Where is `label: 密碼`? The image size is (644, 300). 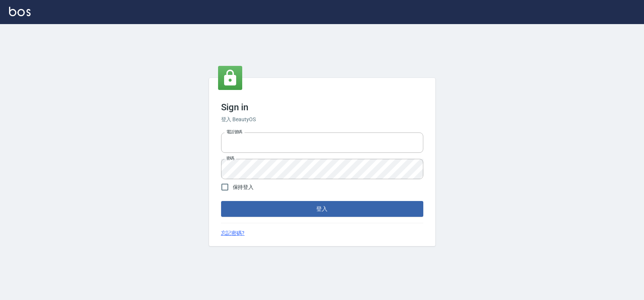 label: 密碼 is located at coordinates (230, 159).